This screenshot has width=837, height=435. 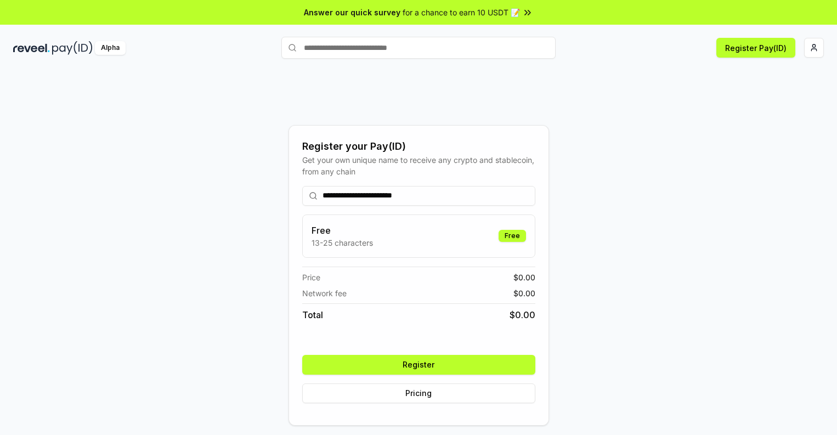 What do you see at coordinates (110, 48) in the screenshot?
I see `div: Alpha` at bounding box center [110, 48].